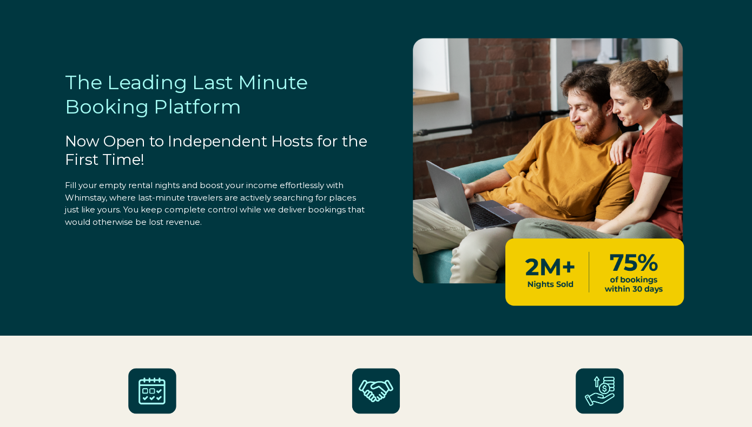 The height and width of the screenshot is (427, 752). I want to click on span: The Leading Last Minute Booking Platform, so click(186, 94).